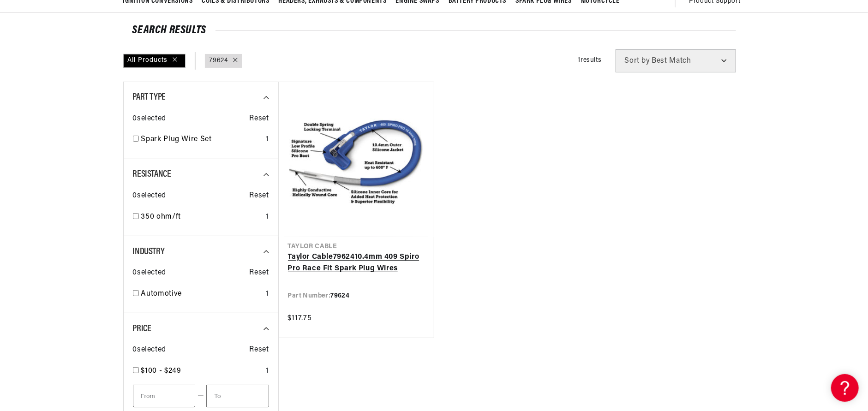 The width and height of the screenshot is (868, 411). Describe the element at coordinates (219, 61) in the screenshot. I see `a: 79624` at that location.